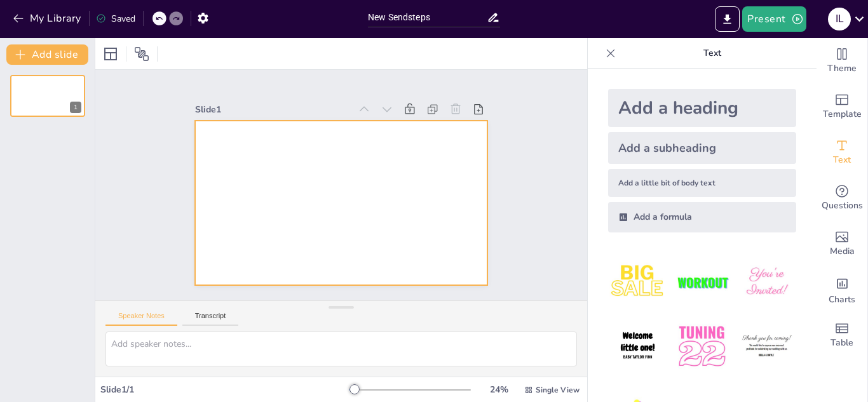 This screenshot has width=868, height=402. I want to click on div: Add a subheading, so click(702, 148).